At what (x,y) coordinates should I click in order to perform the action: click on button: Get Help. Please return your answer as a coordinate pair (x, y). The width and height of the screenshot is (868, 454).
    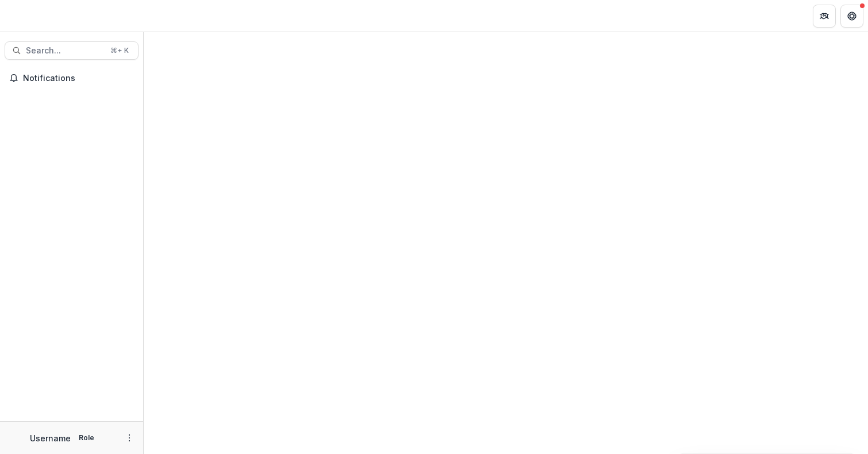
    Looking at the image, I should click on (852, 16).